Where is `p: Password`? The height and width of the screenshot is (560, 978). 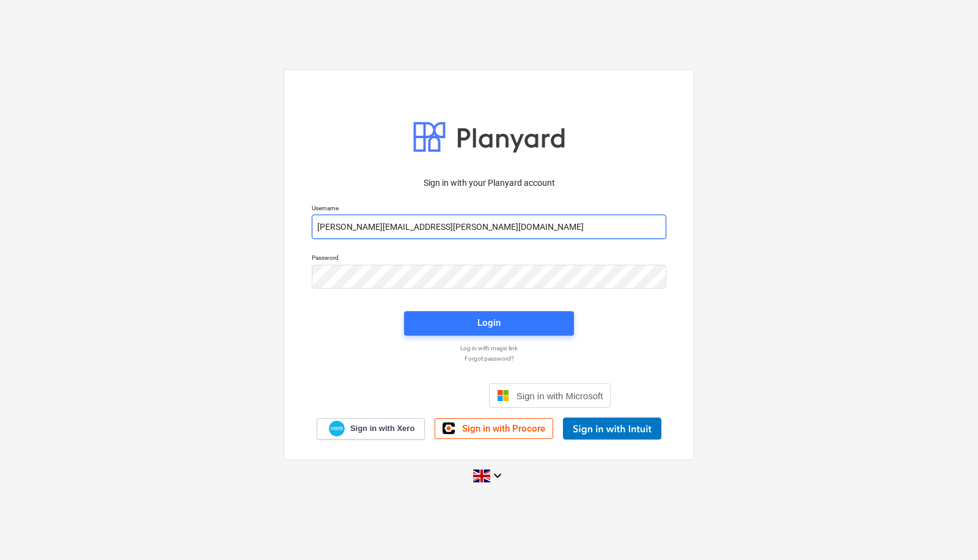 p: Password is located at coordinates (489, 258).